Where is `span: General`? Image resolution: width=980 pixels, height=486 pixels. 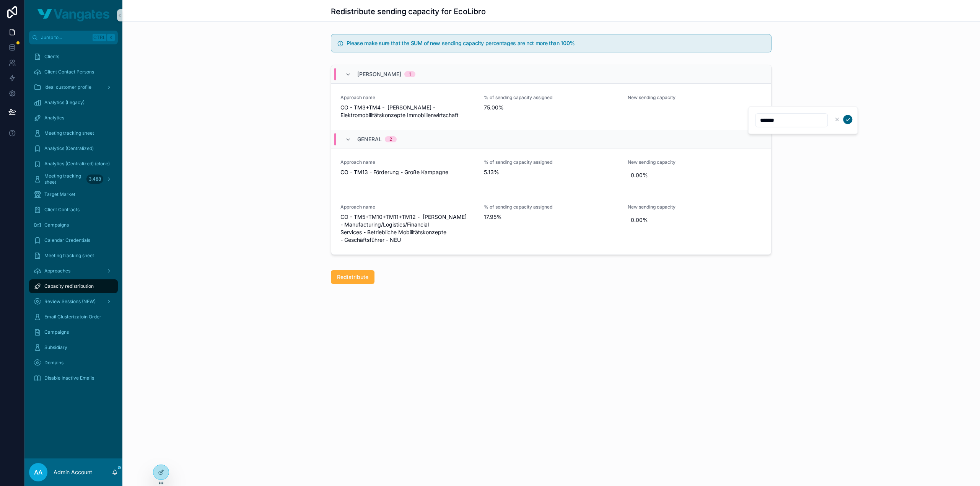 span: General is located at coordinates (370, 139).